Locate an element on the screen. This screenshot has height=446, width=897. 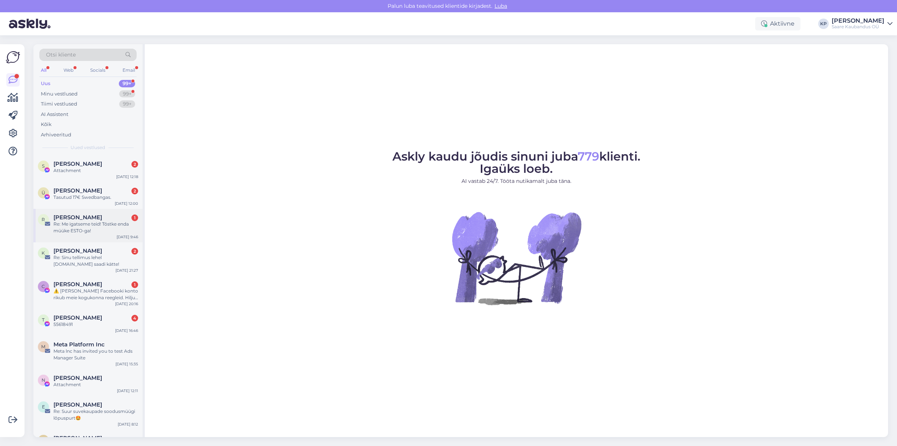
div: Meta lnc has invited you to test Ads Manager Suite is located at coordinates (96, 354).